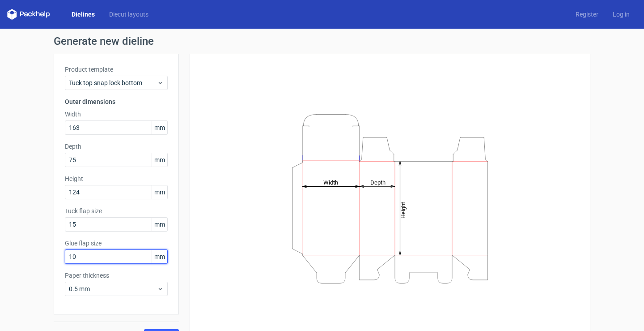 Image resolution: width=644 pixels, height=331 pixels. I want to click on h1: Generate new dieline, so click(322, 41).